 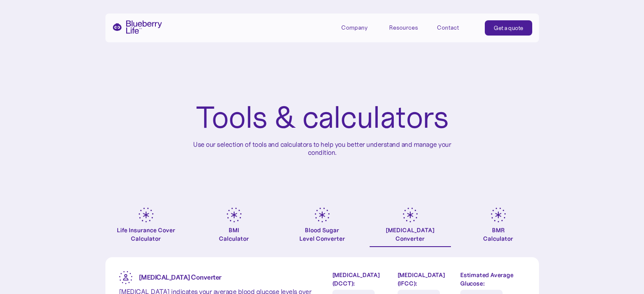 I want to click on a: Get a quote, so click(x=509, y=28).